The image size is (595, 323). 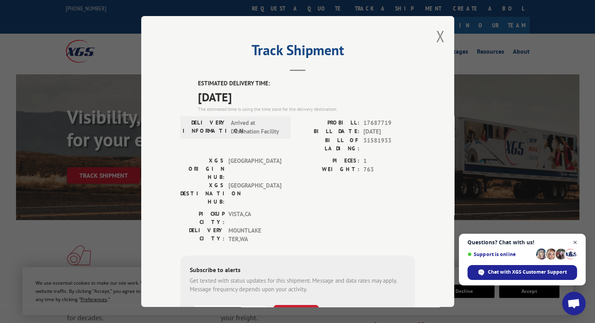 I want to click on span: Close chat, so click(x=575, y=242).